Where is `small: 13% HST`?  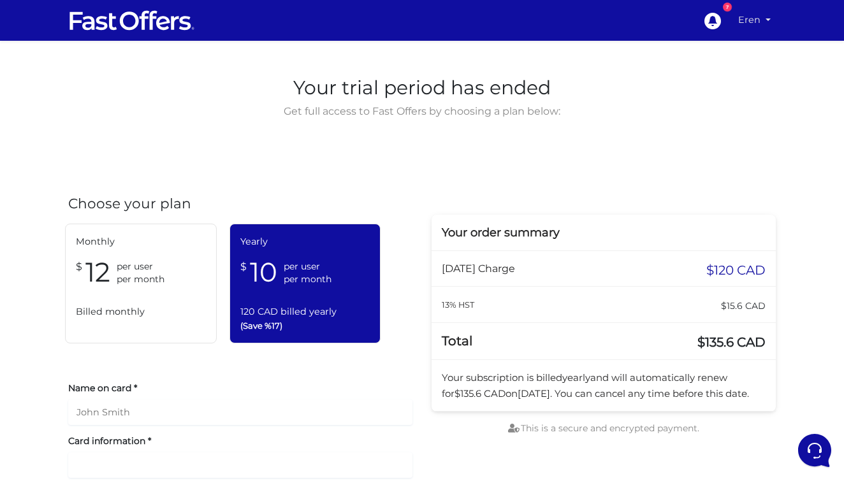 small: 13% HST is located at coordinates (458, 305).